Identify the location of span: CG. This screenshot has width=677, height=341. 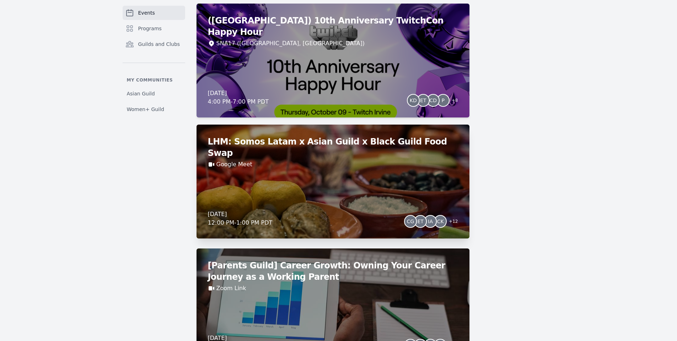
(411, 221).